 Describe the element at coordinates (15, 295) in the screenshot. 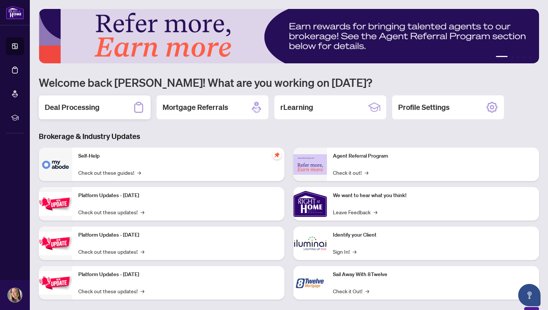

I see `img: Profile Icon` at that location.